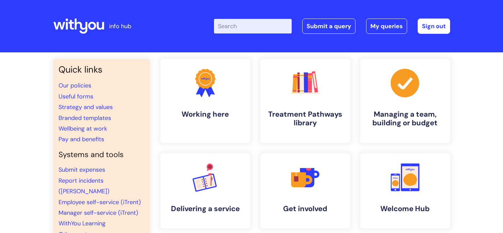 The height and width of the screenshot is (233, 503). I want to click on h4: Delivering a service, so click(206, 208).